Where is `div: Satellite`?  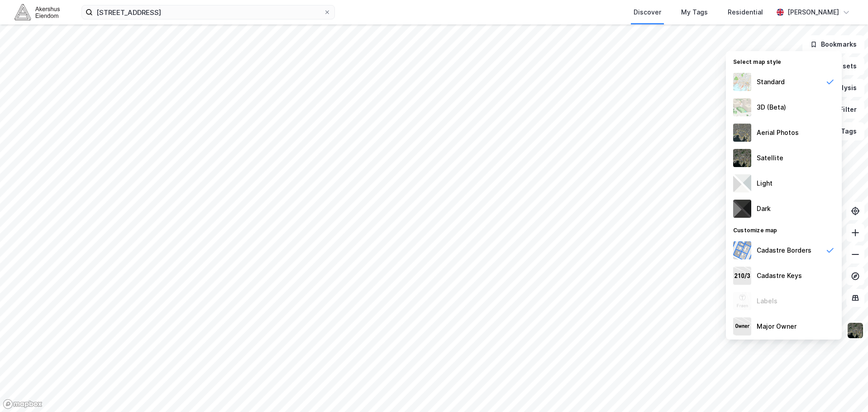
div: Satellite is located at coordinates (770, 158).